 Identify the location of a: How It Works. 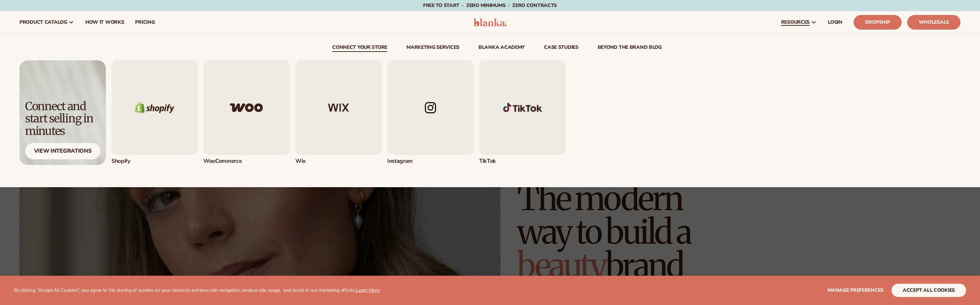
(105, 22).